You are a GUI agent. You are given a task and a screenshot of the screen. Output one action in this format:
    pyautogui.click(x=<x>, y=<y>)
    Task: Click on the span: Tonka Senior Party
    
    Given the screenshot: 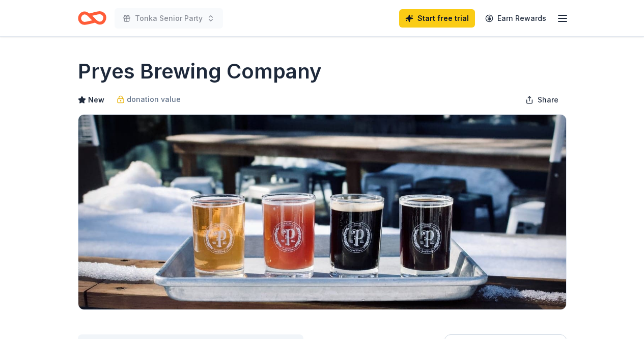 What is the action you would take?
    pyautogui.click(x=169, y=19)
    